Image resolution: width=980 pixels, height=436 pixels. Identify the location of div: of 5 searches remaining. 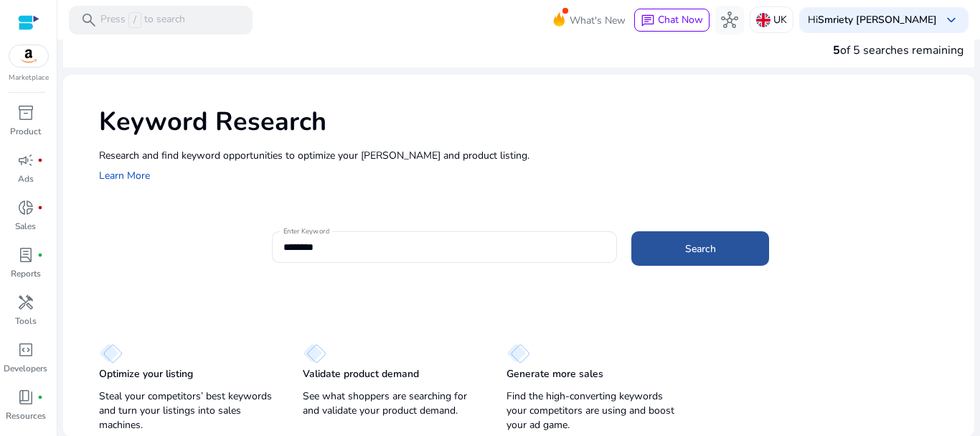
(899, 51).